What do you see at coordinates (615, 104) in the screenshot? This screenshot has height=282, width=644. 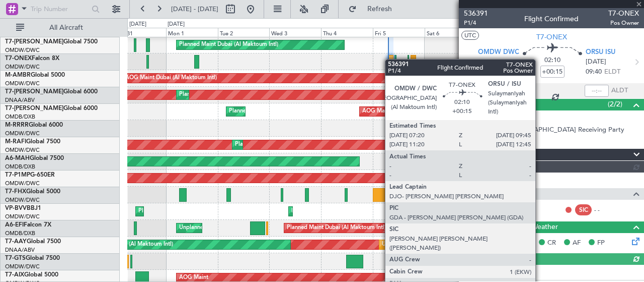 I see `span: (2/2)` at bounding box center [615, 104].